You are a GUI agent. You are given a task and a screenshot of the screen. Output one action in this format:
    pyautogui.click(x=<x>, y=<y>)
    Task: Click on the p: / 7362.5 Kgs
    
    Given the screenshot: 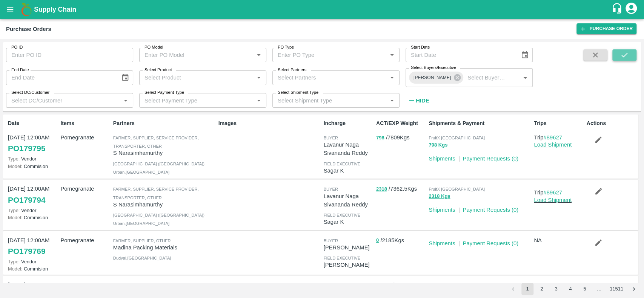 What is the action you would take?
    pyautogui.click(x=401, y=189)
    